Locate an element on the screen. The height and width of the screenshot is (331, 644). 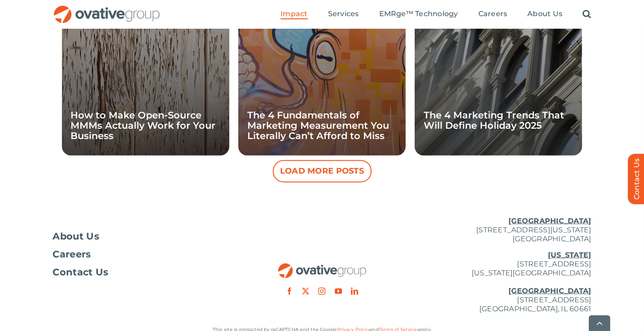
a: The 4 Fundamentals of Marketing Measurement You Literally Can’t Afford to Miss is located at coordinates (318, 125).